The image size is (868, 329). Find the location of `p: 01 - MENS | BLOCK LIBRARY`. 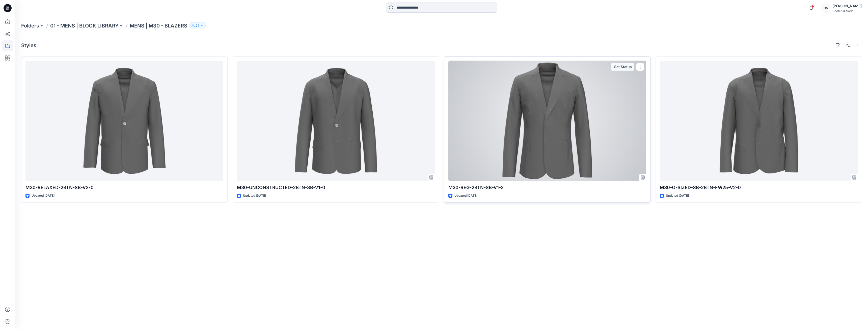

p: 01 - MENS | BLOCK LIBRARY is located at coordinates (84, 26).